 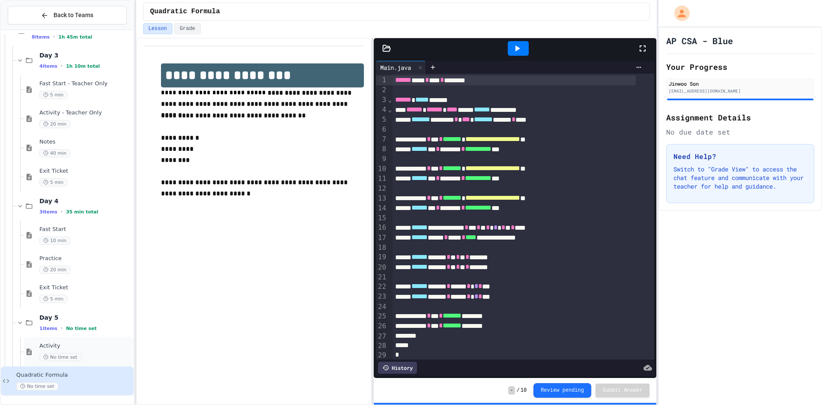 I want to click on span: 10, so click(x=524, y=390).